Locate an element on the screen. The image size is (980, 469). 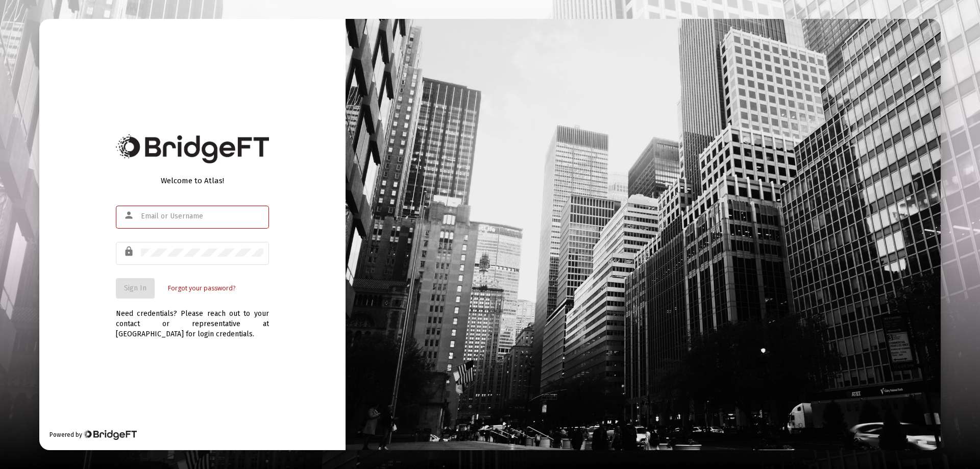
div: Welcome to Atlas! is located at coordinates (192, 181).